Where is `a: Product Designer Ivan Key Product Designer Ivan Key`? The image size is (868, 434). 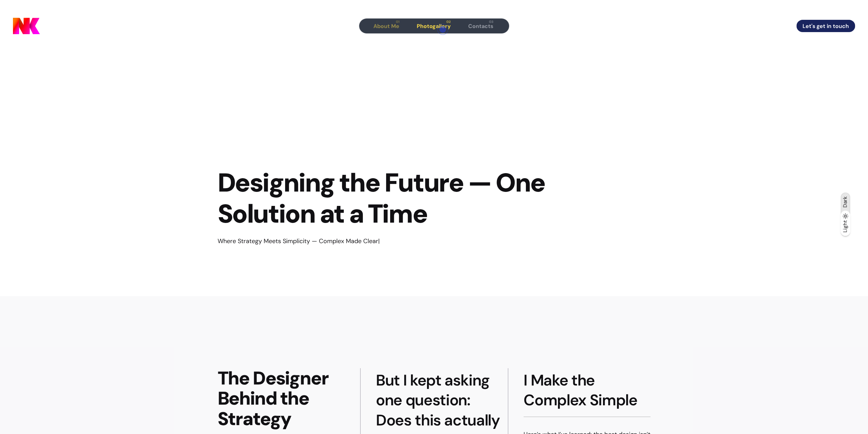 a: Product Designer Ivan Key Product Designer Ivan Key is located at coordinates (26, 26).